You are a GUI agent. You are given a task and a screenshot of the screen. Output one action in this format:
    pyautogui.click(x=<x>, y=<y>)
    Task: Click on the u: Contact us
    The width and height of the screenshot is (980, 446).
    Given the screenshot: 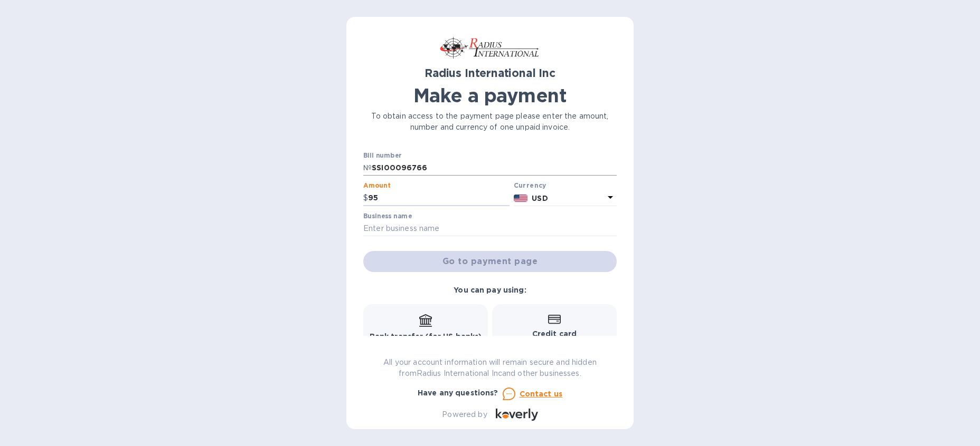 What is the action you would take?
    pyautogui.click(x=541, y=394)
    